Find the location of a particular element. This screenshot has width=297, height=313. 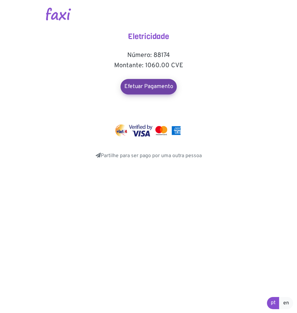

h5: Número: 88174 is located at coordinates (149, 55).